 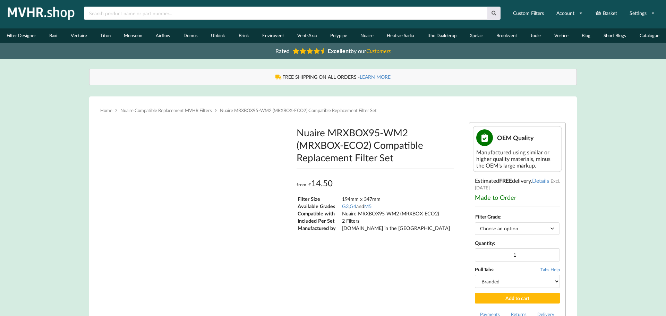 I want to click on a: Baxi, so click(x=53, y=35).